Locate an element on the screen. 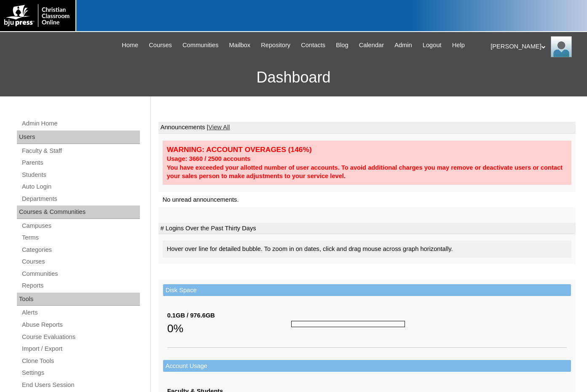 This screenshot has width=587, height=392. a: Faculty & Staff is located at coordinates (80, 151).